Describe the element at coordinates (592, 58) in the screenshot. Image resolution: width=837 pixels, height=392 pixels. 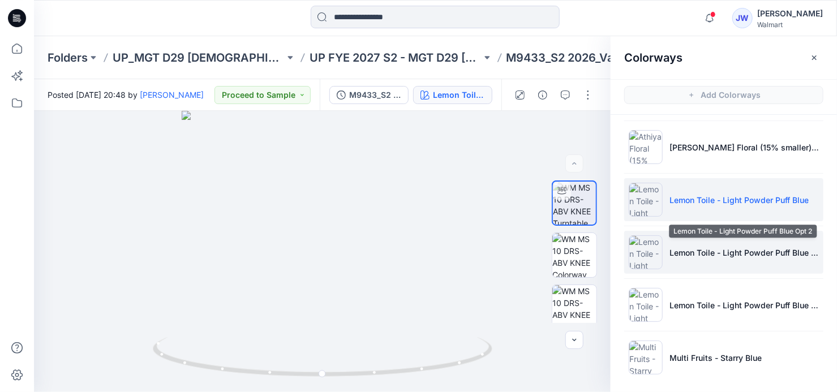
I see `p: M9433_S2 2026_Value Chemise_Midpoint` at that location.